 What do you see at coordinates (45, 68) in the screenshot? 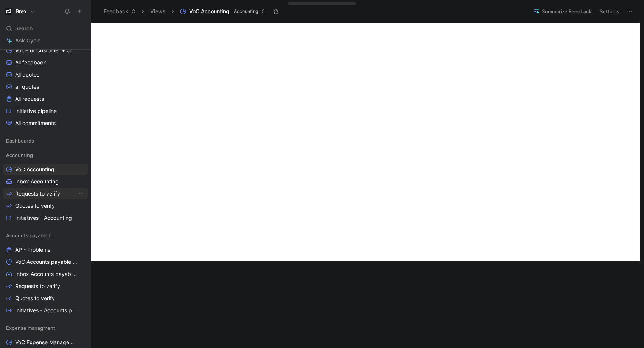
I see `div: Main sectionInboxVoice of CustomerVoice of Customer + Commercial NRR FeedbackAll feedbackAll quot...` at bounding box center [45, 68].